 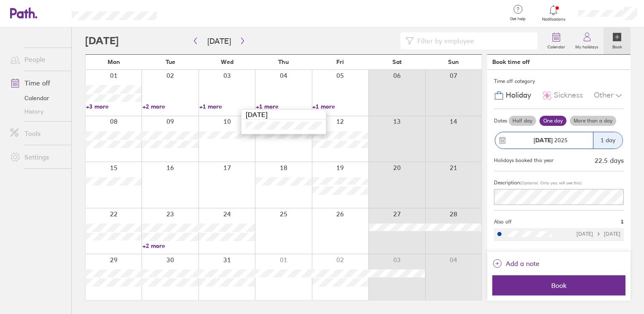 I want to click on div: Book time off, so click(x=511, y=62).